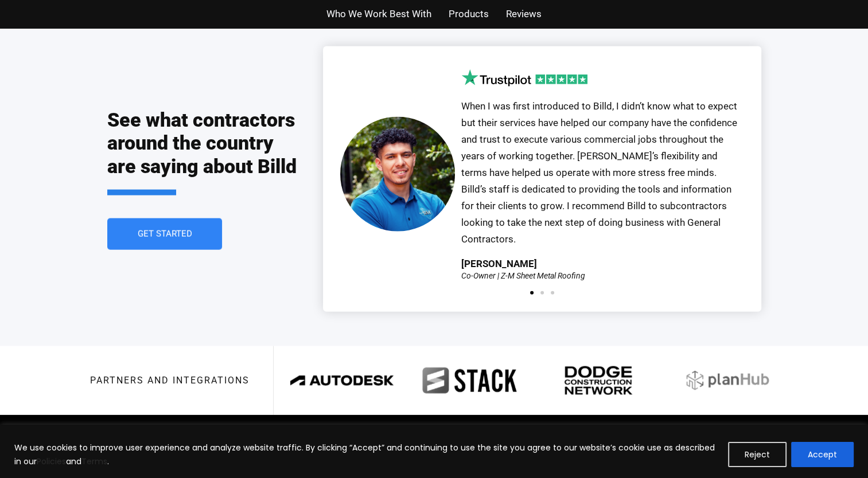  What do you see at coordinates (532, 293) in the screenshot?
I see `span: Go to slide 1` at bounding box center [532, 293].